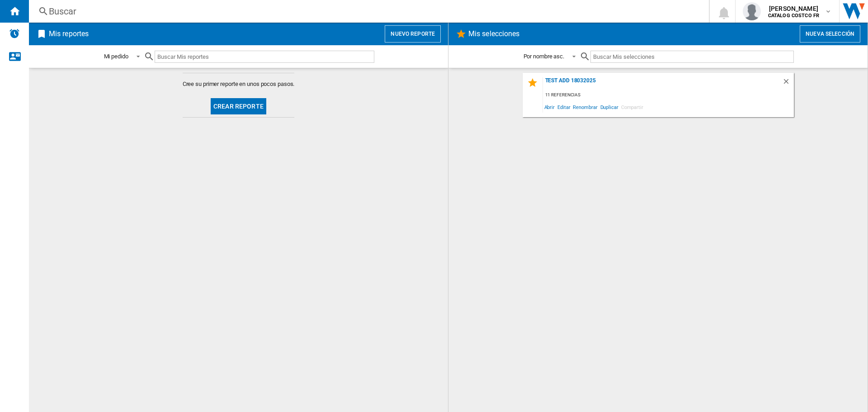 This screenshot has height=412, width=868. Describe the element at coordinates (116, 56) in the screenshot. I see `div: Mi pedido` at that location.